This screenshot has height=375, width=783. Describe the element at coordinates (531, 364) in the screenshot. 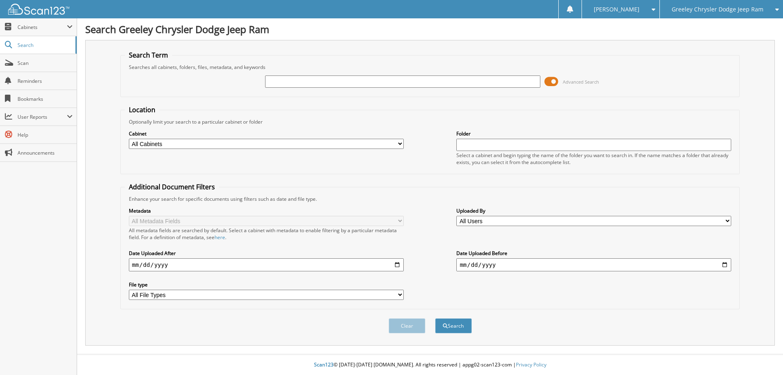

I see `a: Privacy Policy` at that location.